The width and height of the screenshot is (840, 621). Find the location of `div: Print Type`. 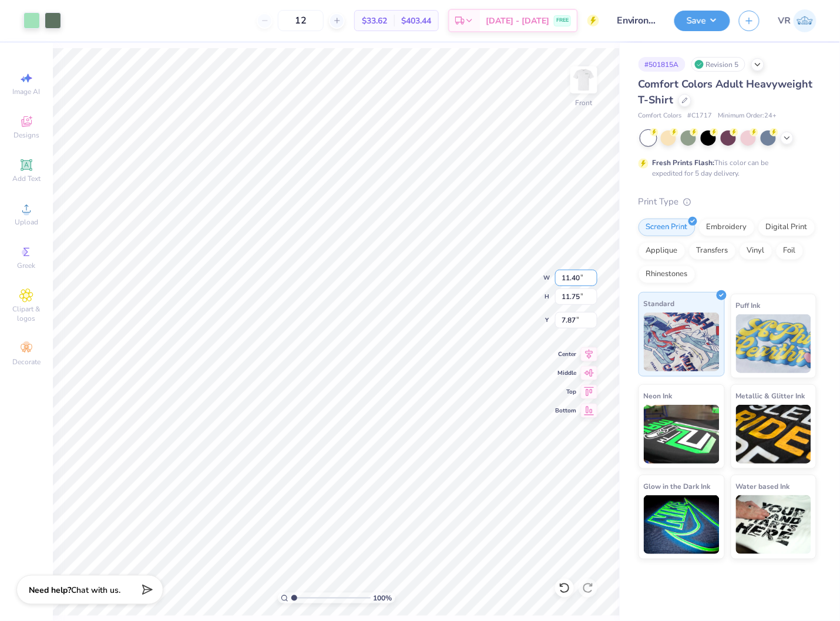

div: Print Type is located at coordinates (728, 202).